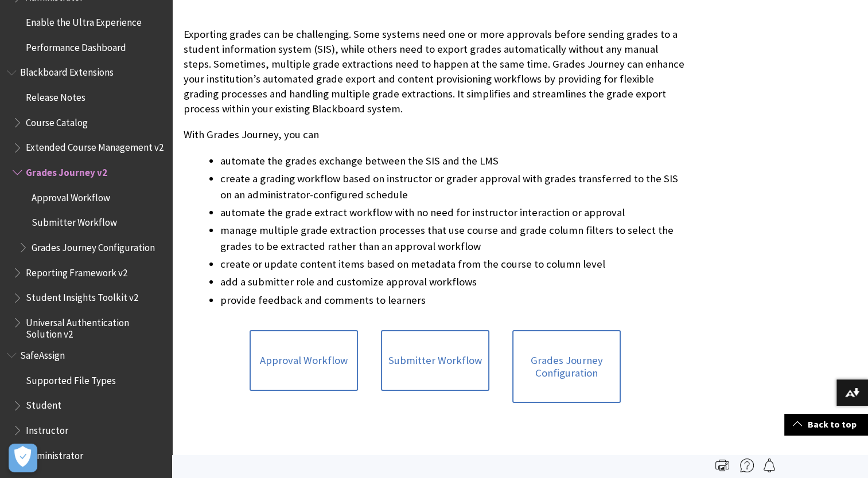 This screenshot has height=478, width=868. I want to click on span: Blackboard Extensions, so click(66, 71).